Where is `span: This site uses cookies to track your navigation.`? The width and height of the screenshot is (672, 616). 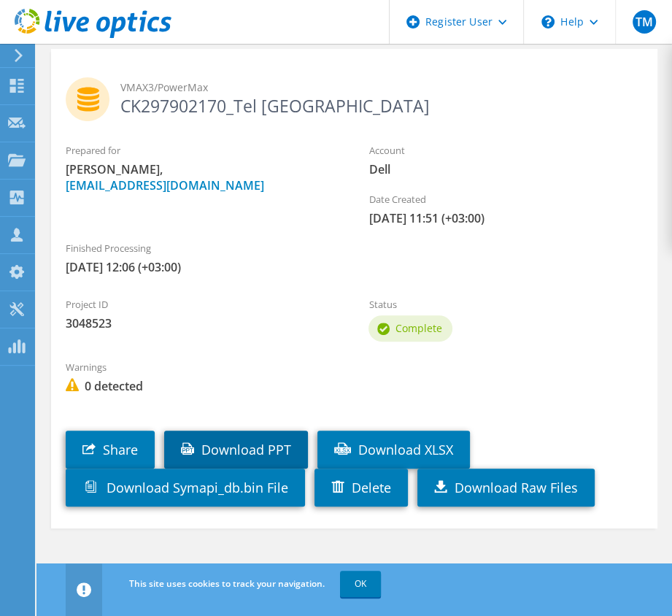 span: This site uses cookies to track your navigation. is located at coordinates (227, 583).